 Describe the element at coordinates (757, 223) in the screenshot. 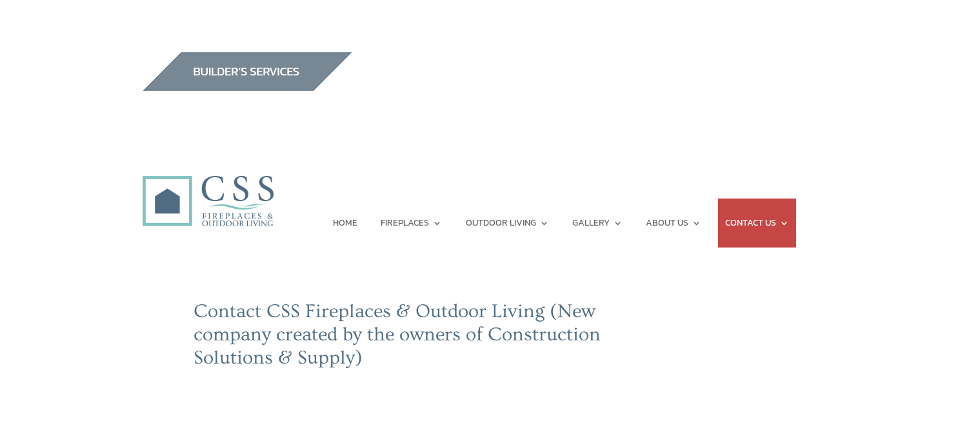

I see `a: CONTACT US` at that location.